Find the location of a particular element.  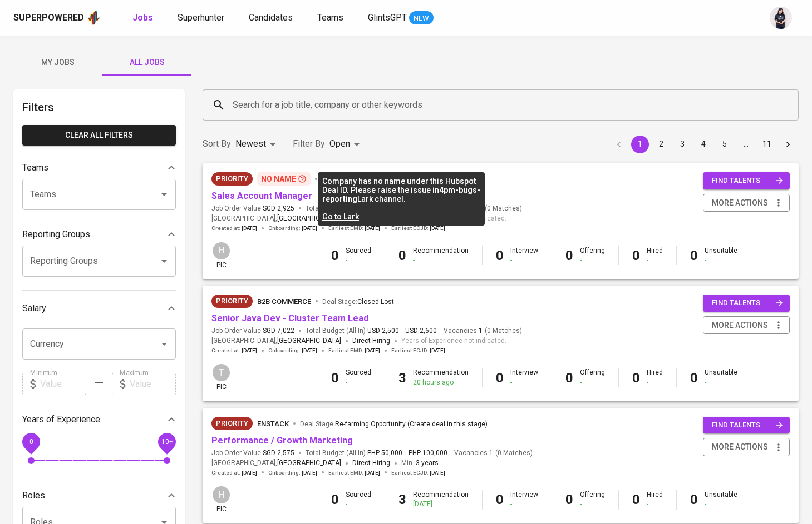

span: Deal Stage : is located at coordinates (394, 424).